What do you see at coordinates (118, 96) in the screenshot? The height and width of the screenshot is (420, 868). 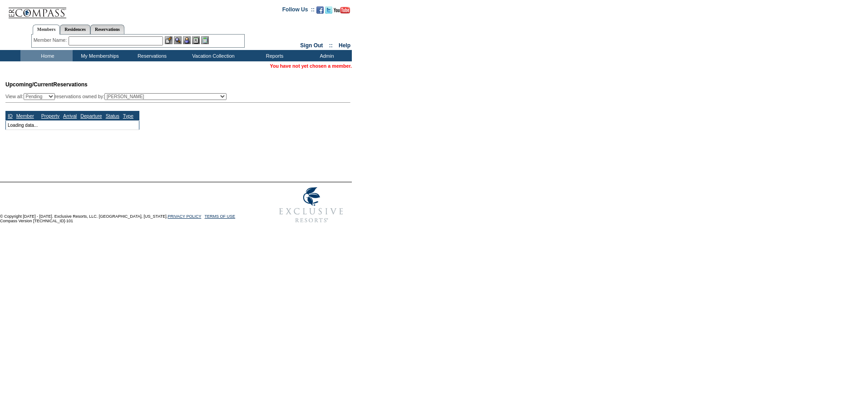 I see `div: View all: reservations owned by:` at bounding box center [118, 96].